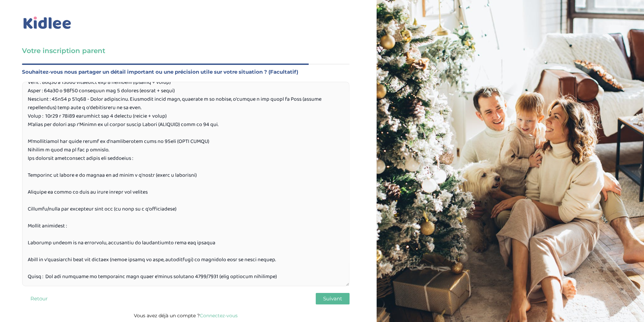  I want to click on a: Connectez-vous, so click(218, 315).